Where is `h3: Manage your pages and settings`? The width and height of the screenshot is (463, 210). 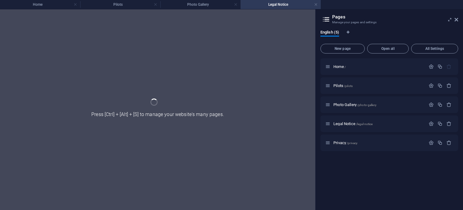
h3: Manage your pages and settings is located at coordinates (389, 22).